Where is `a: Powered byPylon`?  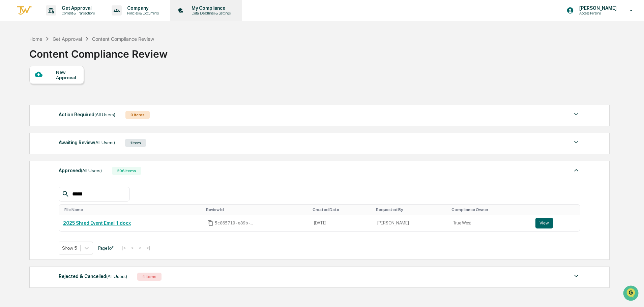 a: Powered byPylon is located at coordinates (64, 170).